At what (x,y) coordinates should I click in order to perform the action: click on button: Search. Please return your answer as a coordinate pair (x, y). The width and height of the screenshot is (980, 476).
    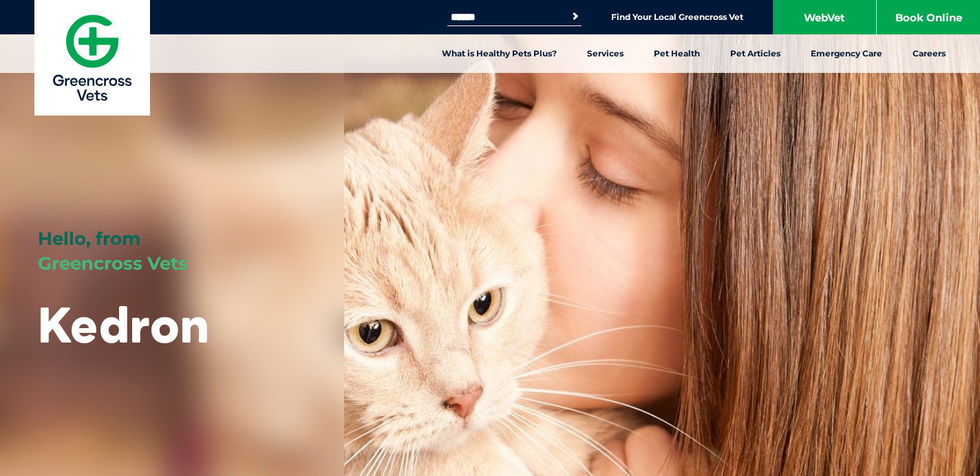
    Looking at the image, I should click on (576, 16).